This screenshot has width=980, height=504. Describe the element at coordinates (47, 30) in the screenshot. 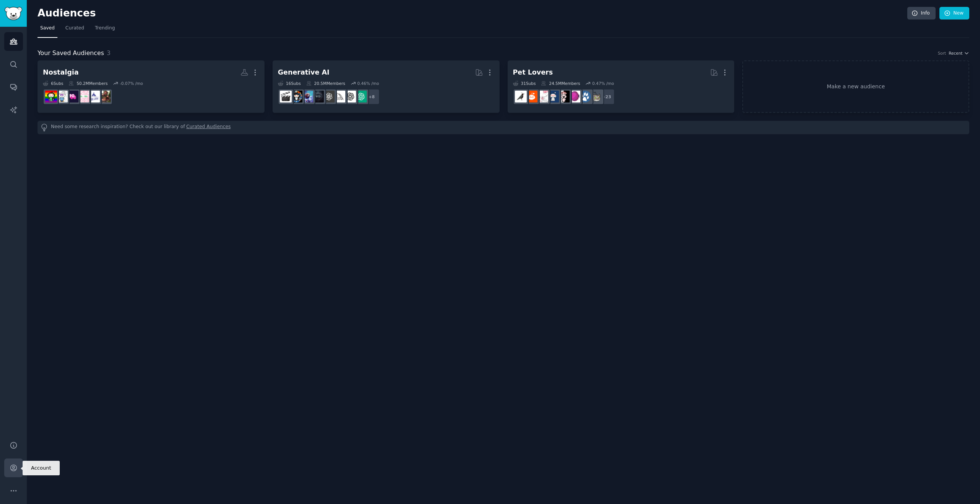

I see `a: Saved` at that location.